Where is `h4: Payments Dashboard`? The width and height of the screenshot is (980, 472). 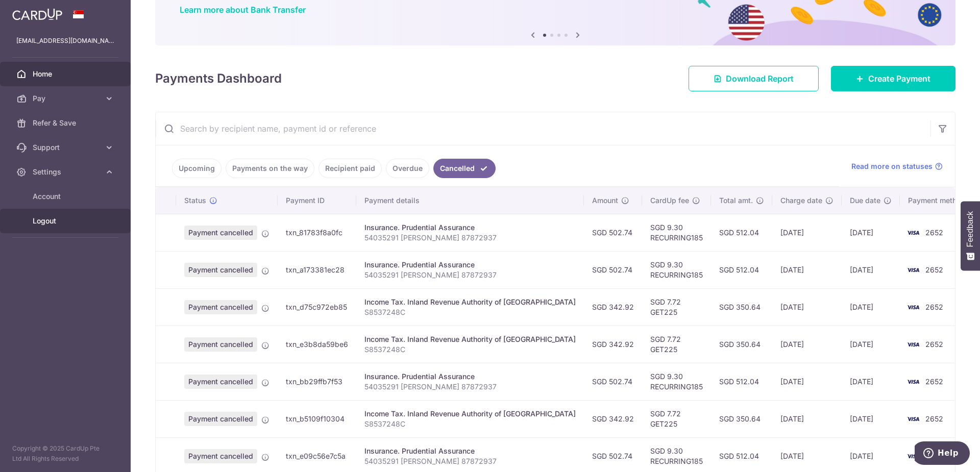
h4: Payments Dashboard is located at coordinates (219, 79).